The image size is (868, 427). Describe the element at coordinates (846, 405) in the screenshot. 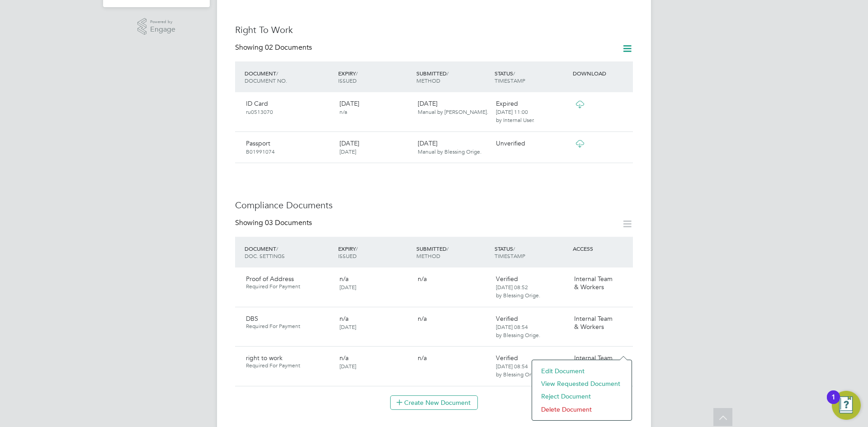

I see `button: Open Resource Center, 1 new notification` at that location.